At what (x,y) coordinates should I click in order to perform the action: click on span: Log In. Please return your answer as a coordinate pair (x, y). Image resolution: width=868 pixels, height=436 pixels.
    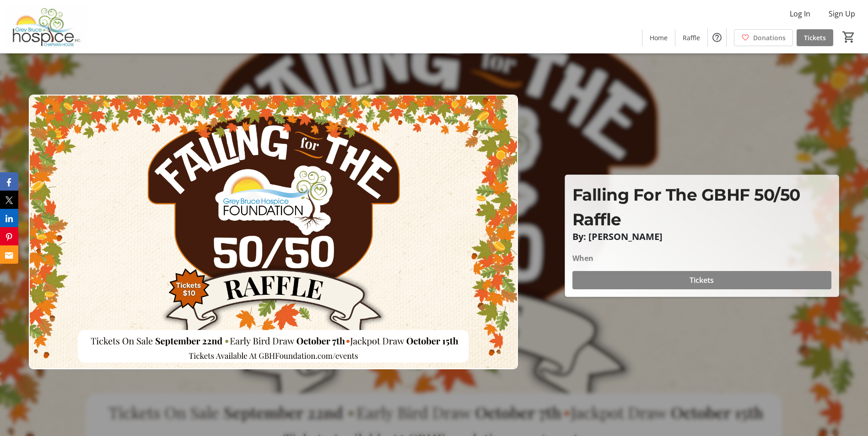
    Looking at the image, I should click on (799, 14).